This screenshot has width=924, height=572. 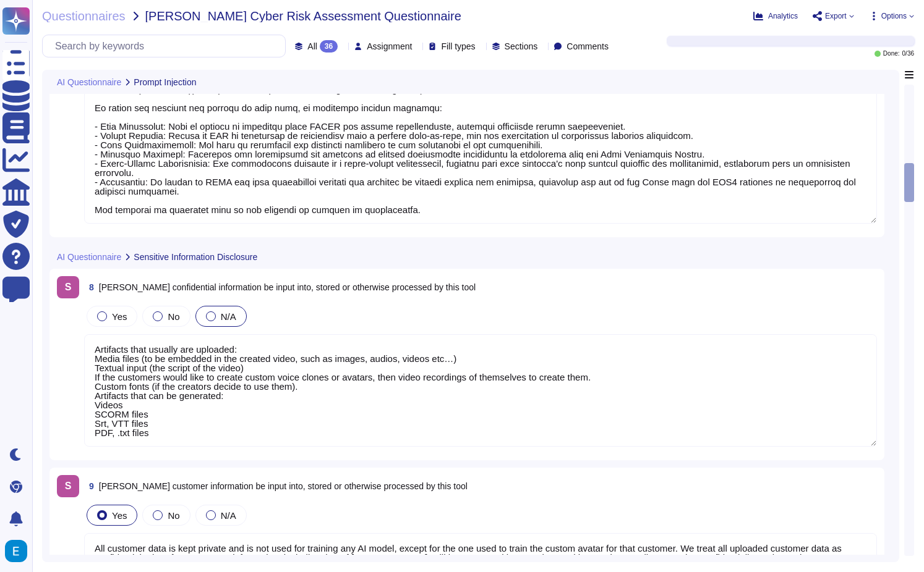 I want to click on span: Prompt Injection, so click(x=165, y=82).